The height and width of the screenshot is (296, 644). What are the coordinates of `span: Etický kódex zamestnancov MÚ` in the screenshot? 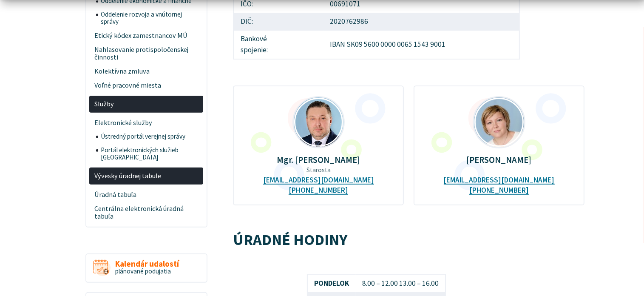 It's located at (146, 35).